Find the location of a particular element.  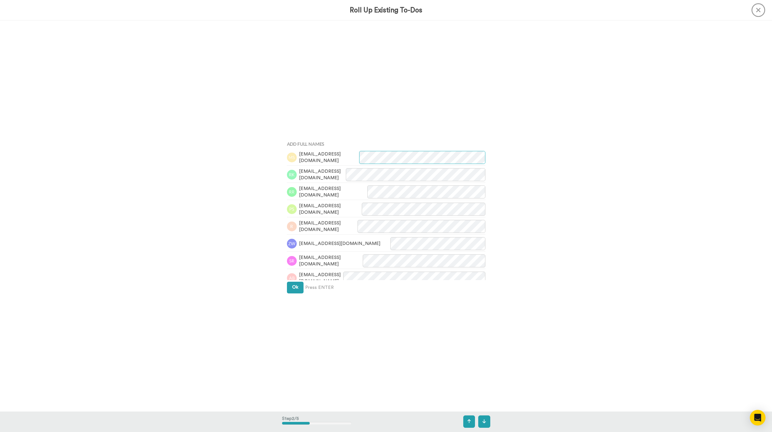

div: Open Intercom Messenger is located at coordinates (758, 418).